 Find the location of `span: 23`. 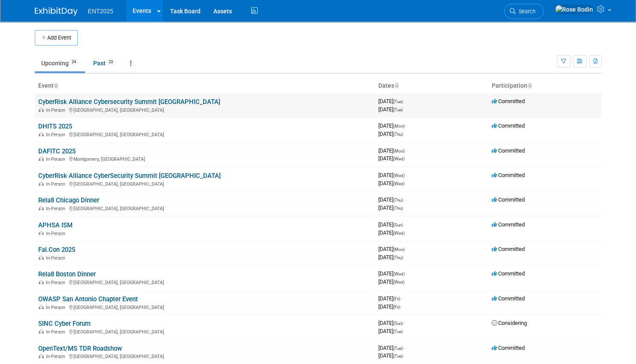

span: 23 is located at coordinates (111, 62).